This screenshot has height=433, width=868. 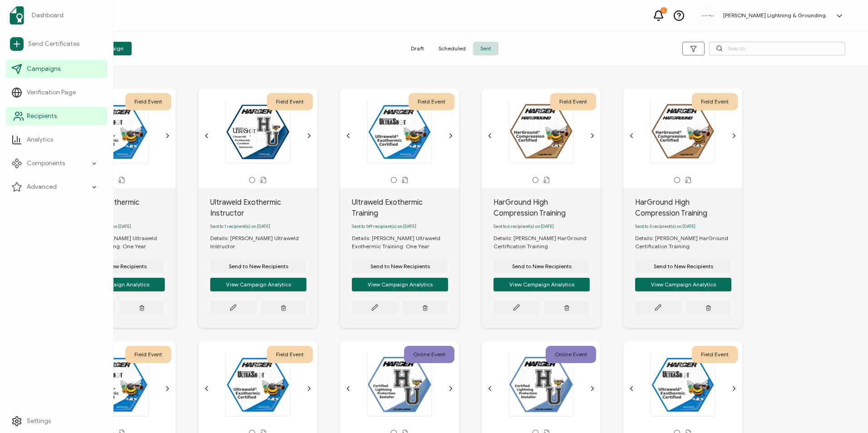 I want to click on a: Settings, so click(x=57, y=421).